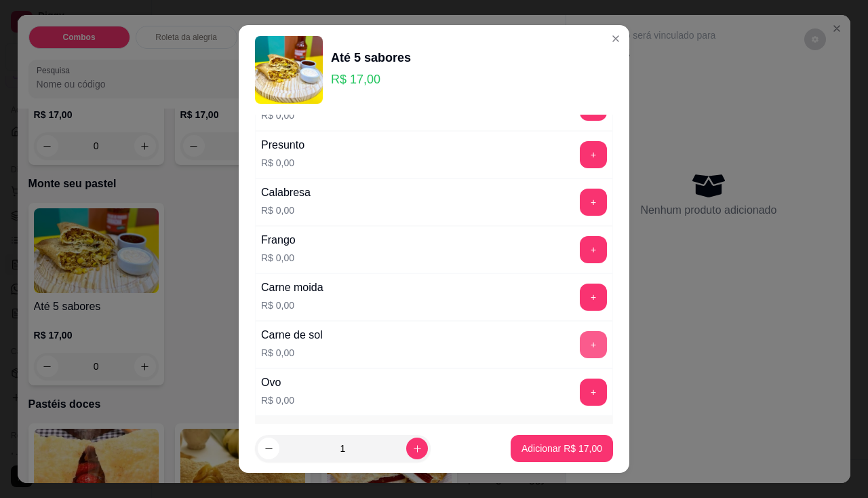  I want to click on button: Adicionar R$ 17,00, so click(562, 449).